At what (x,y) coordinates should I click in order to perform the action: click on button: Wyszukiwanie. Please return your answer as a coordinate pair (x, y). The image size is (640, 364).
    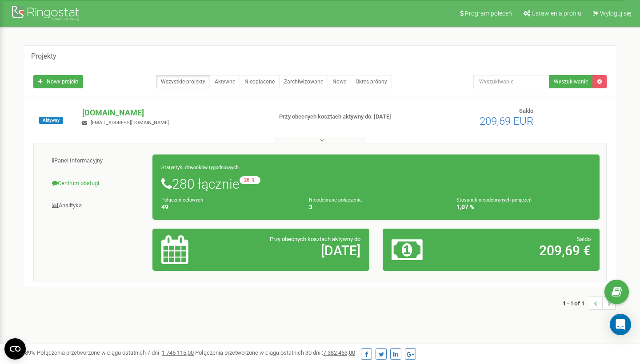
    Looking at the image, I should click on (571, 82).